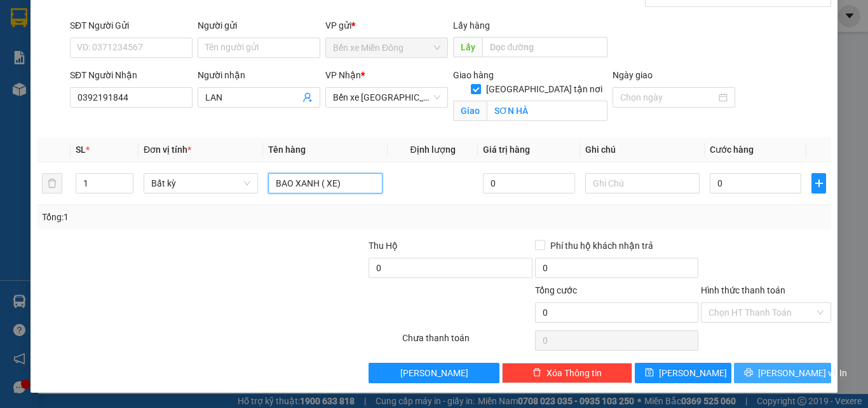  I want to click on span: Tên hàng, so click(287, 149).